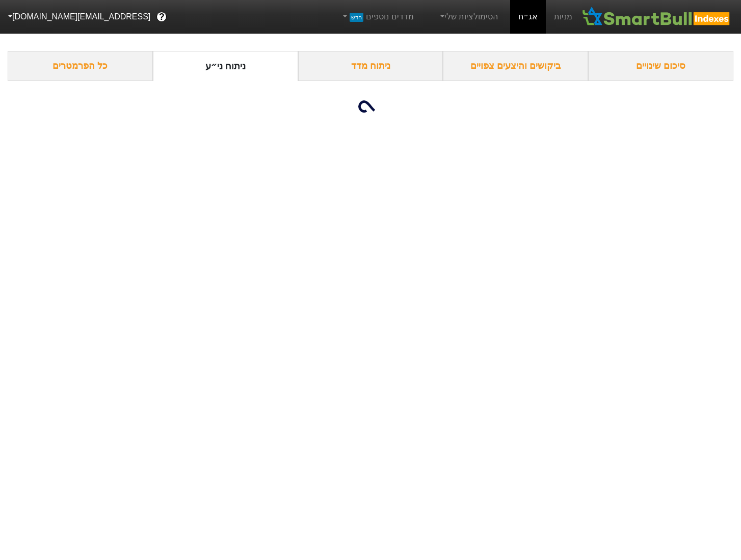  What do you see at coordinates (657, 17) in the screenshot?
I see `img: SmartBull` at bounding box center [657, 17].